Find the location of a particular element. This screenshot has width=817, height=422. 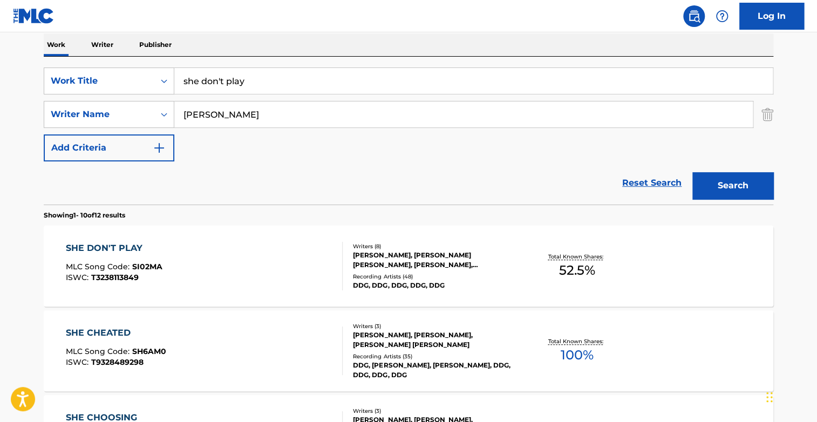

div: Recording Artists ( 48 ) is located at coordinates (435, 276).